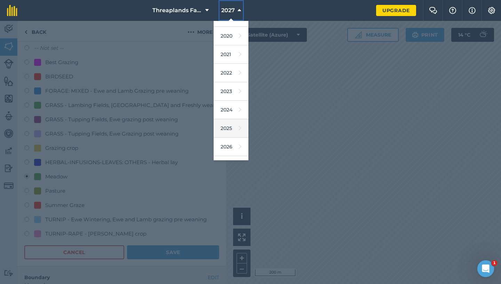 The image size is (501, 284). I want to click on a: 2027, so click(231, 165).